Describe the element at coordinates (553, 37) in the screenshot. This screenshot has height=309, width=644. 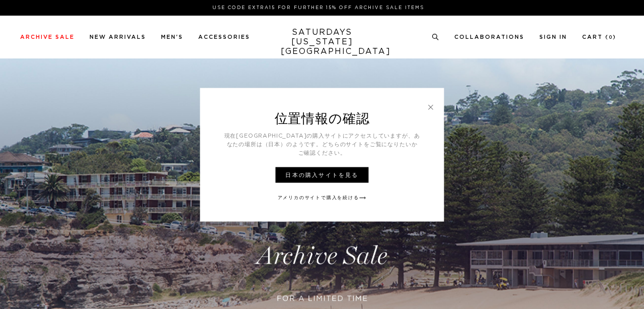
I see `a: Sign In` at that location.